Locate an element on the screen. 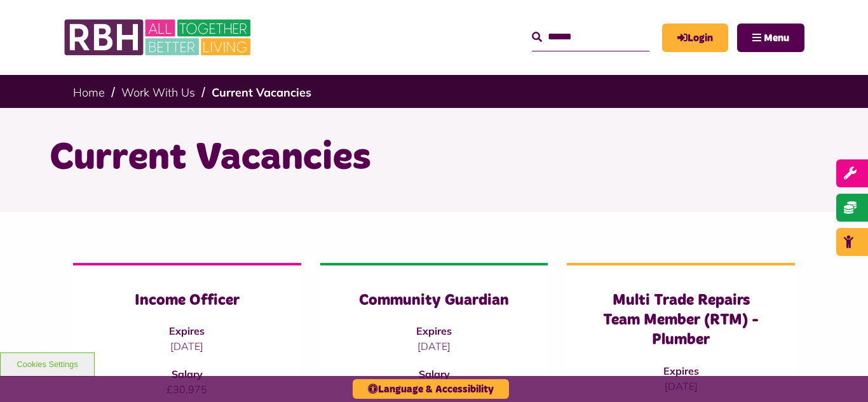 This screenshot has height=402, width=868. a: MyRBH is located at coordinates (695, 37).